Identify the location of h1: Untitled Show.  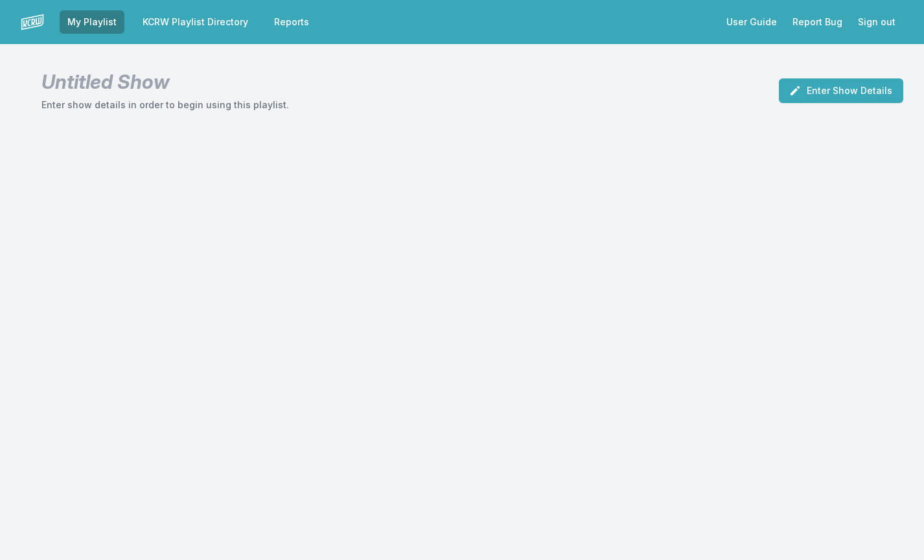
(165, 82).